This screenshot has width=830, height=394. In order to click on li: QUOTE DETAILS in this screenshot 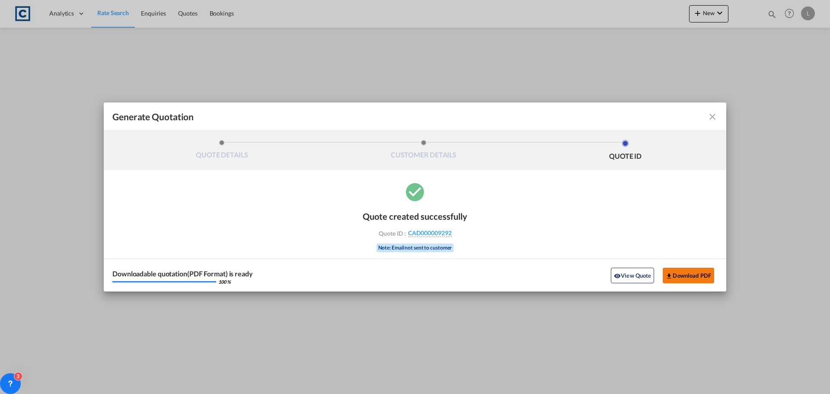, I will do `click(222, 151)`.